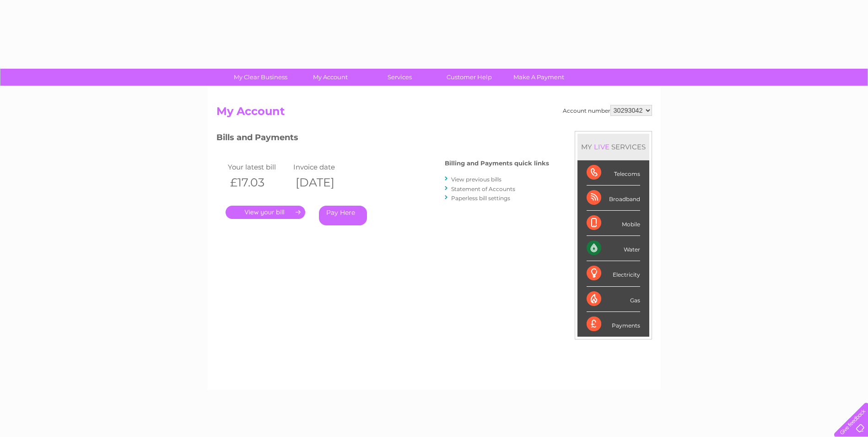 This screenshot has width=868, height=437. I want to click on div: Gas, so click(613, 299).